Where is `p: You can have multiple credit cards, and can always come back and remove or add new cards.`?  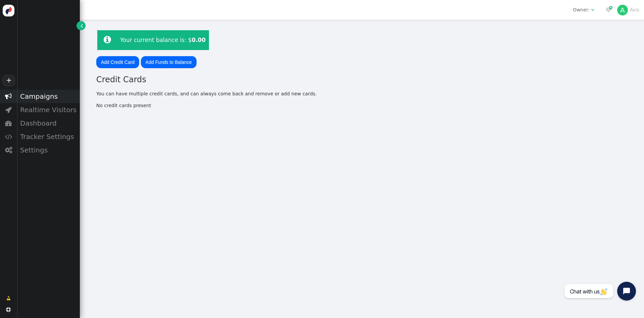 p: You can have multiple credit cards, and can always come back and remove or add new cards. is located at coordinates (362, 93).